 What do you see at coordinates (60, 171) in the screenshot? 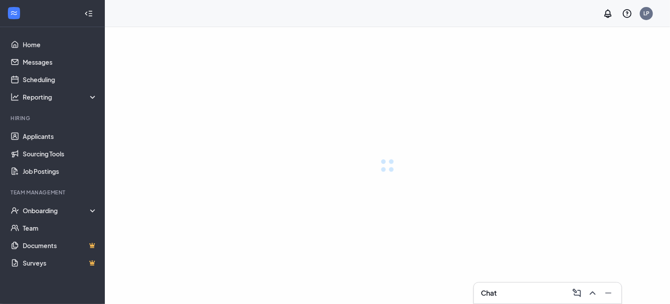
I see `a: Job Postings` at bounding box center [60, 171].